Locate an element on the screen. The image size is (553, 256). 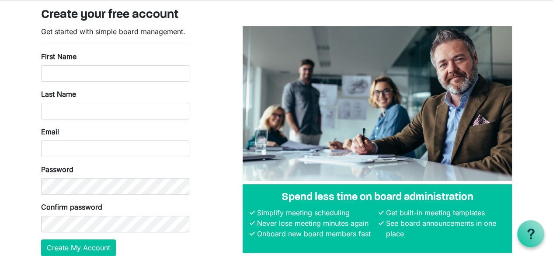
span: Get started with simple board management. is located at coordinates (113, 31).